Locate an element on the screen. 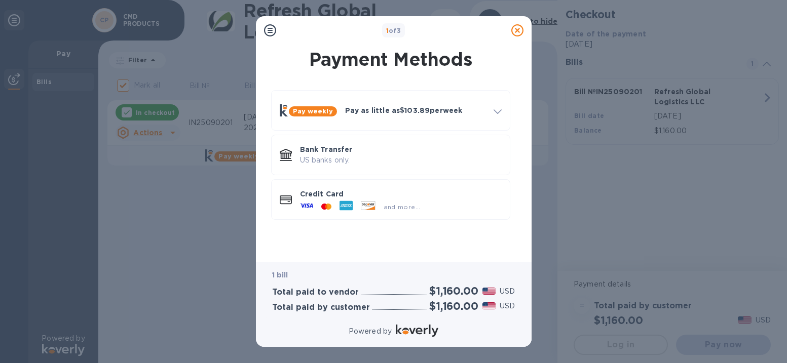 The height and width of the screenshot is (363, 787). h3: Total paid by customer is located at coordinates (321, 307).